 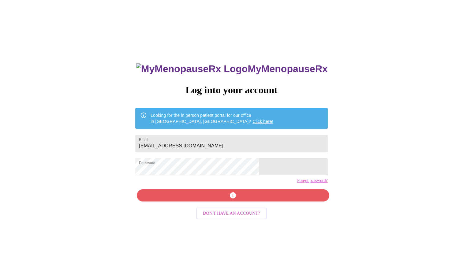 What do you see at coordinates (231, 214) in the screenshot?
I see `button: Don't have an account?` at bounding box center [231, 214].